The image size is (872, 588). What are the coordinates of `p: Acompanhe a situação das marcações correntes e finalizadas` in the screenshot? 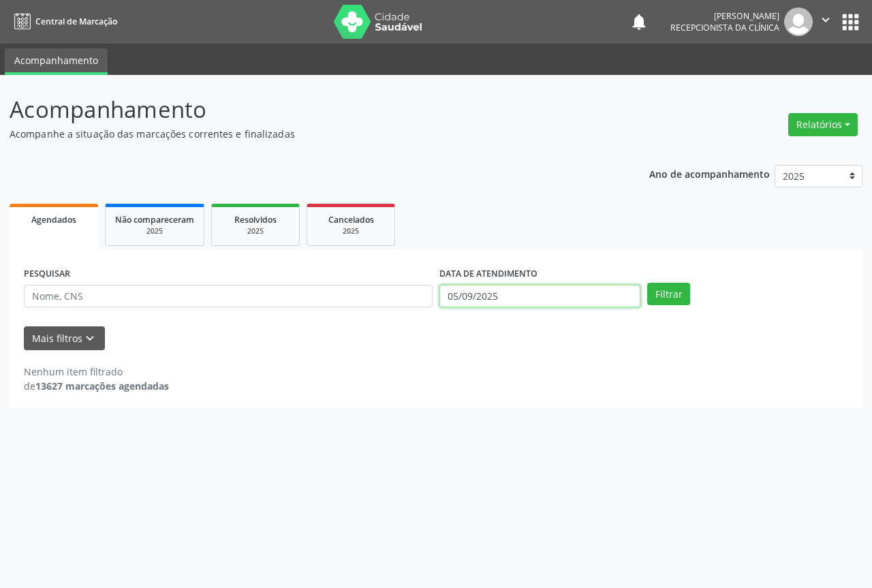 It's located at (308, 134).